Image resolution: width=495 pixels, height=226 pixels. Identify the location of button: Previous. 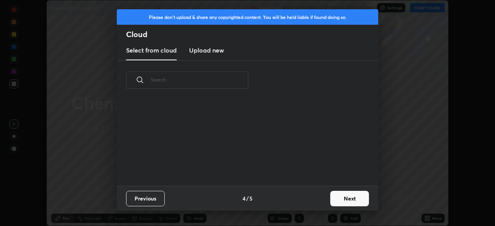
(145, 199).